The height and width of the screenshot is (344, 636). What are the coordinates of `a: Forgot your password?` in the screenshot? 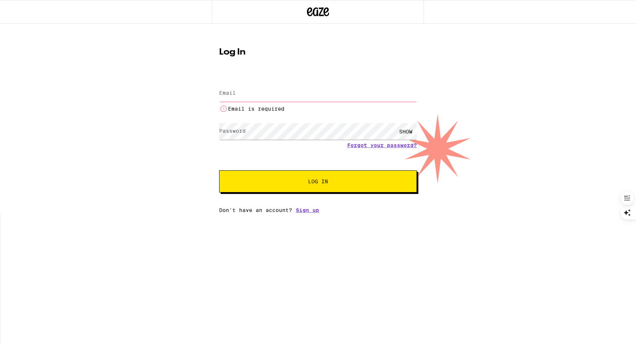 It's located at (382, 145).